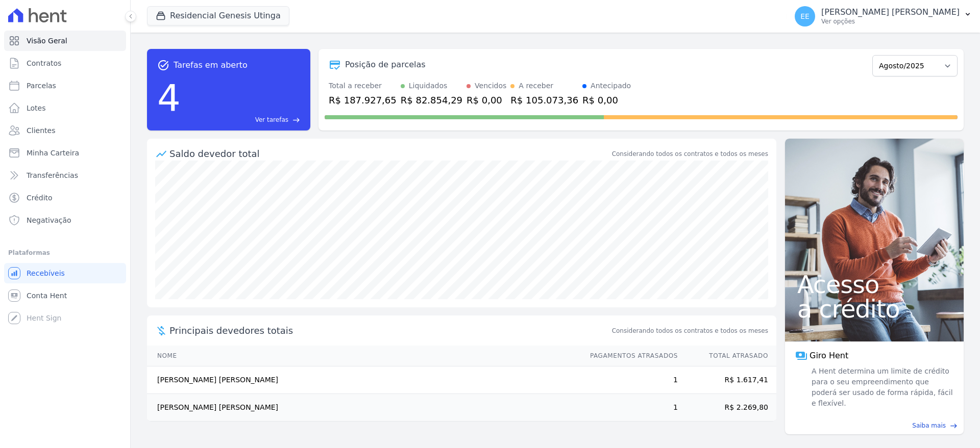 The height and width of the screenshot is (448, 980). I want to click on span: Negativação, so click(49, 220).